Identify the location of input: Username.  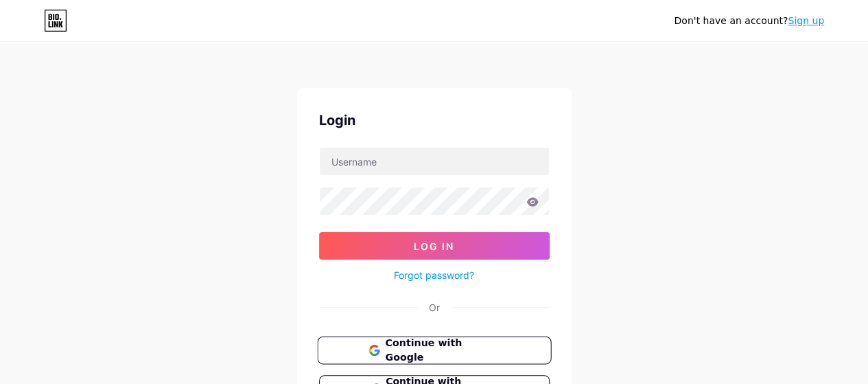
(434, 161).